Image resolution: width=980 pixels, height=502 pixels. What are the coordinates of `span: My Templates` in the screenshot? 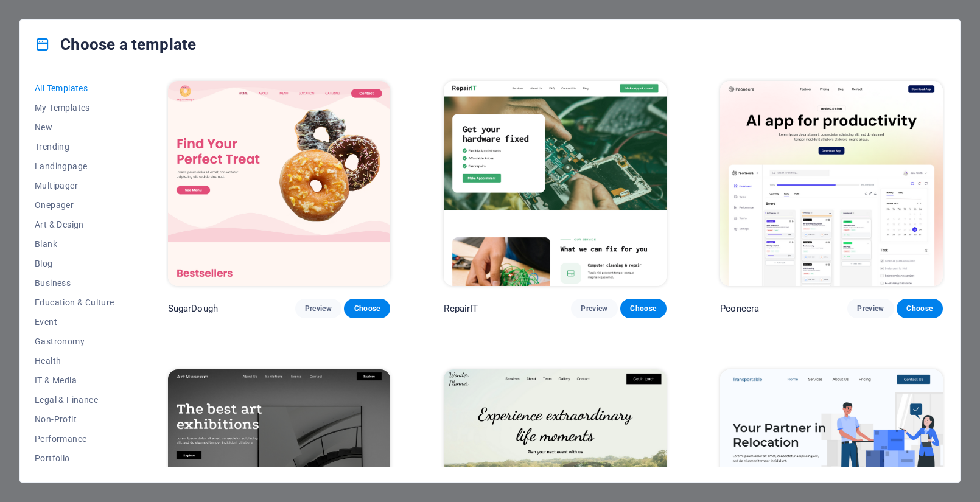 It's located at (74, 108).